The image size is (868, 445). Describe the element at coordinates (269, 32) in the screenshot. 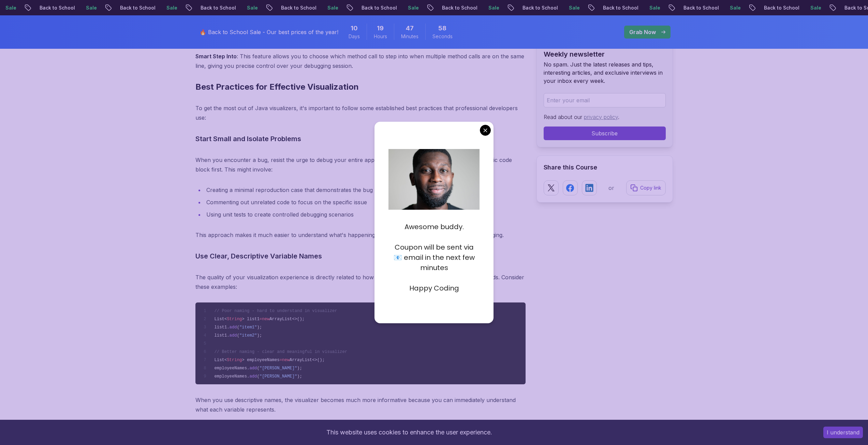

I see `p: 🔥 Back to School Sale - Our best prices of the year!` at that location.